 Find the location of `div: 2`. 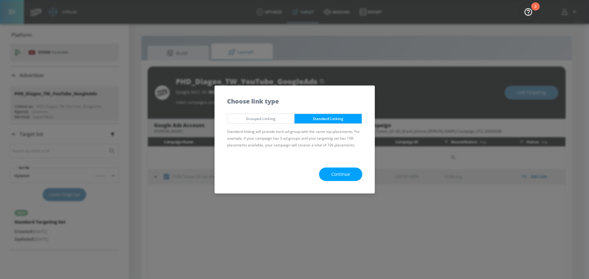

div: 2 is located at coordinates (535, 10).